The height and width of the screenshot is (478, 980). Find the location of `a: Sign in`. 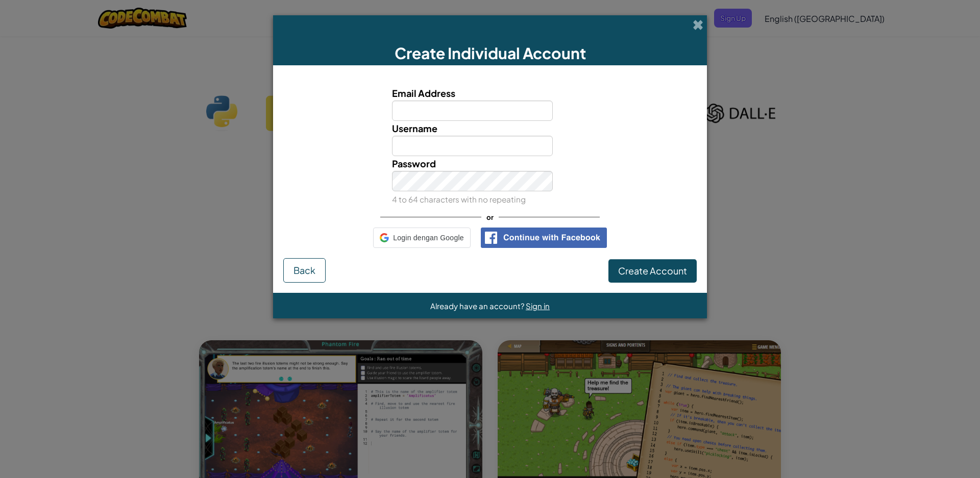

a: Sign in is located at coordinates (537, 306).